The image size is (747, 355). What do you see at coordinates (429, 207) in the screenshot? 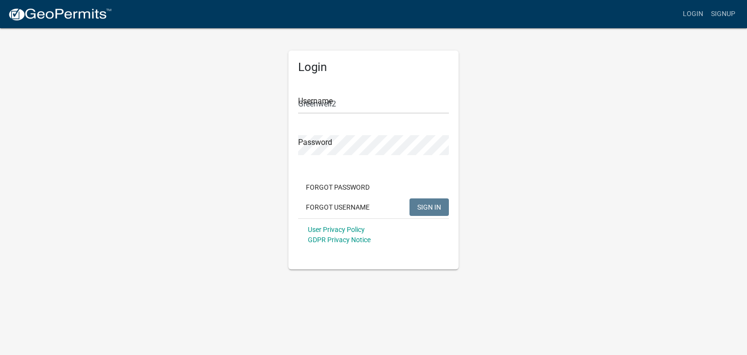
I see `button: SIGN IN` at bounding box center [429, 207].